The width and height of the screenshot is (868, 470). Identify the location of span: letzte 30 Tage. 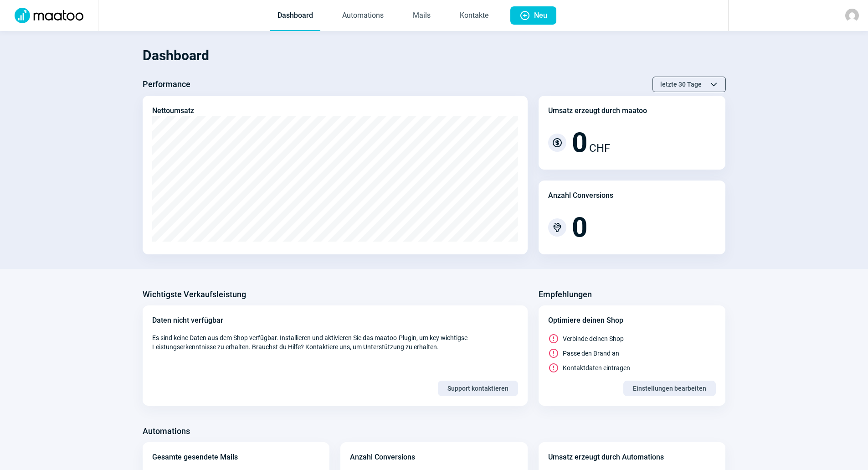
(681, 85).